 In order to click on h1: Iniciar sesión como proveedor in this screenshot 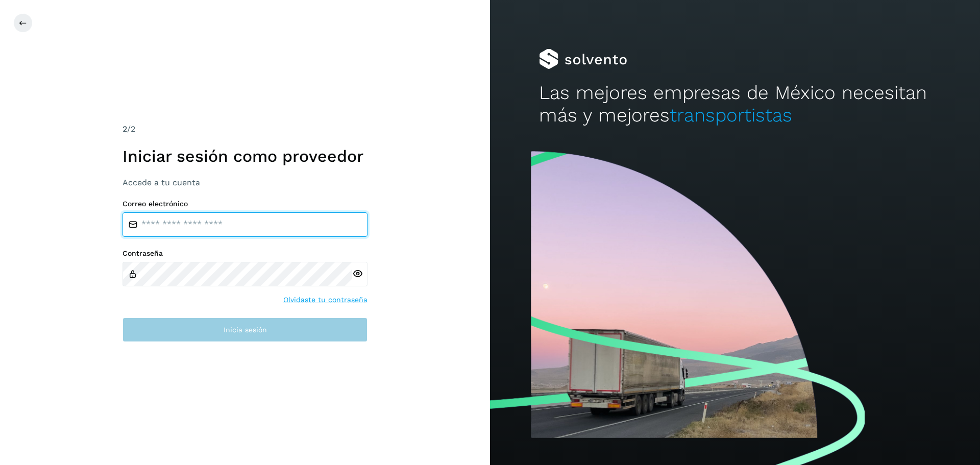, I will do `click(245, 156)`.